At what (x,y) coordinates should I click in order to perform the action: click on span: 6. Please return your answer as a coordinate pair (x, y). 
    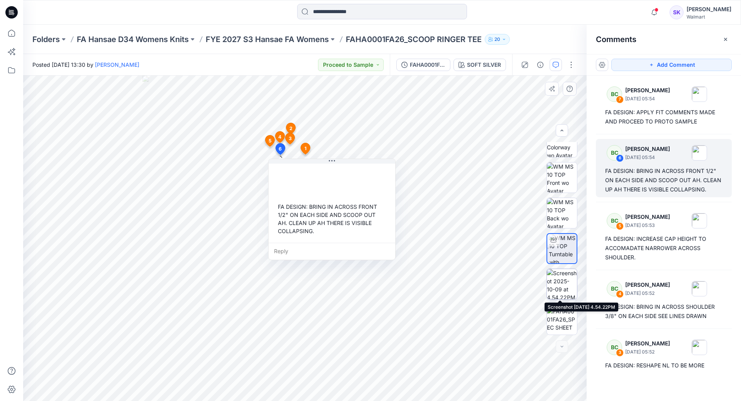
    Looking at the image, I should click on (280, 149).